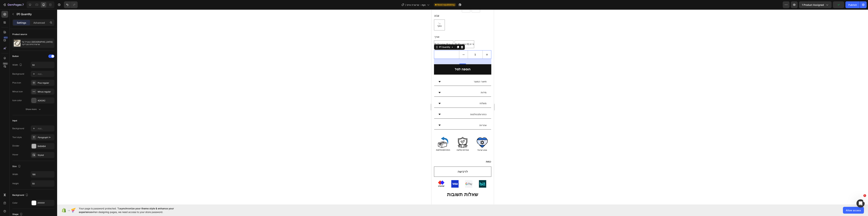  I want to click on img: product feature img, so click(17, 43).